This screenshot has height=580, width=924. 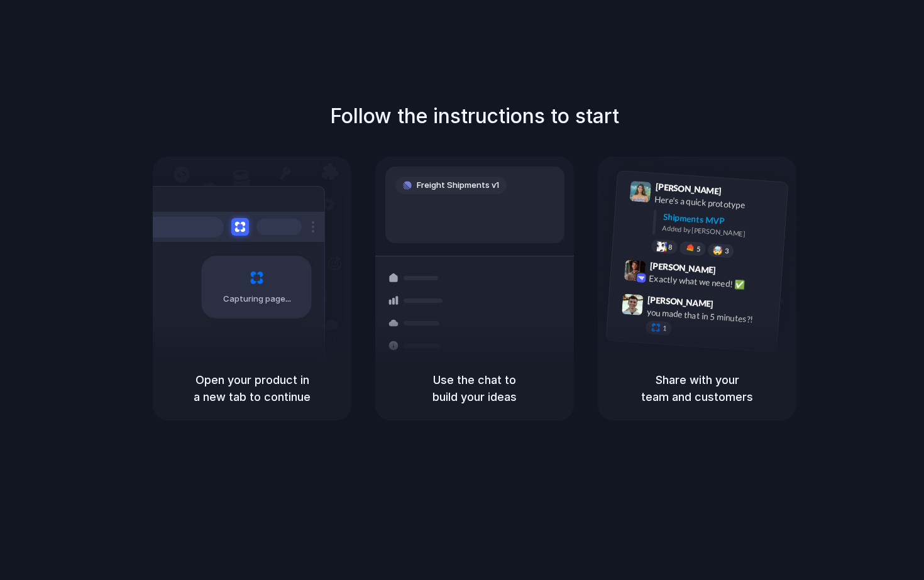 I want to click on span: Capturing page, so click(x=258, y=299).